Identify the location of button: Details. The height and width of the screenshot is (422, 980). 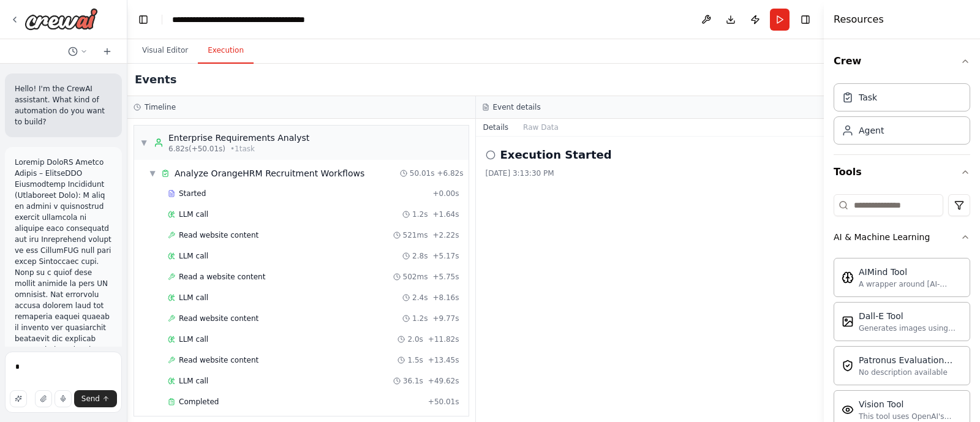
(496, 127).